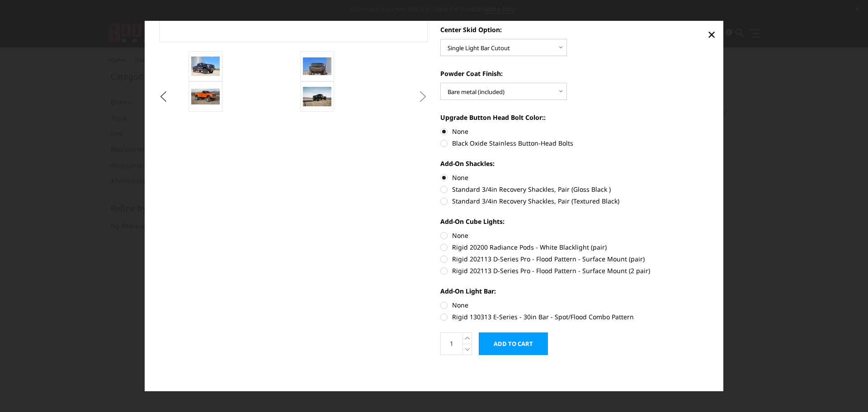  Describe the element at coordinates (423, 97) in the screenshot. I see `button: Next` at that location.